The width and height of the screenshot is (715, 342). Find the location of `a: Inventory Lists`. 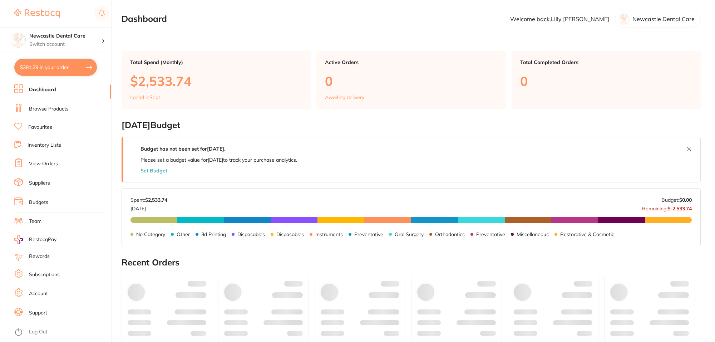

a: Inventory Lists is located at coordinates (44, 145).